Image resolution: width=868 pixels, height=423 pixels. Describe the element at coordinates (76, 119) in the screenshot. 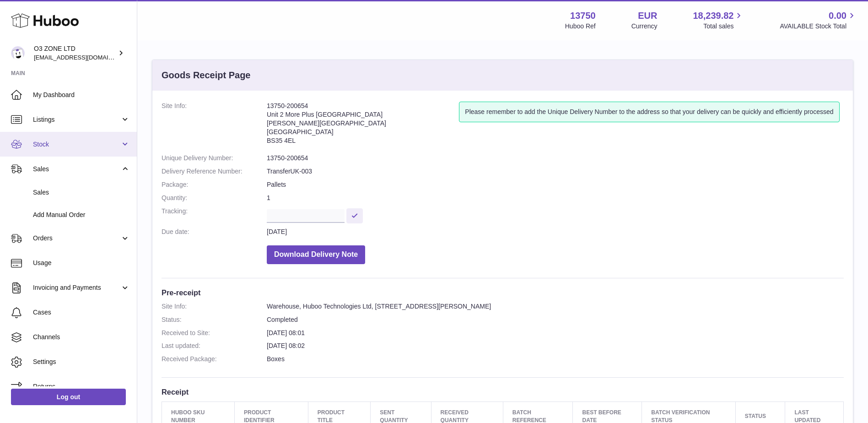

I see `span: Listings` at that location.